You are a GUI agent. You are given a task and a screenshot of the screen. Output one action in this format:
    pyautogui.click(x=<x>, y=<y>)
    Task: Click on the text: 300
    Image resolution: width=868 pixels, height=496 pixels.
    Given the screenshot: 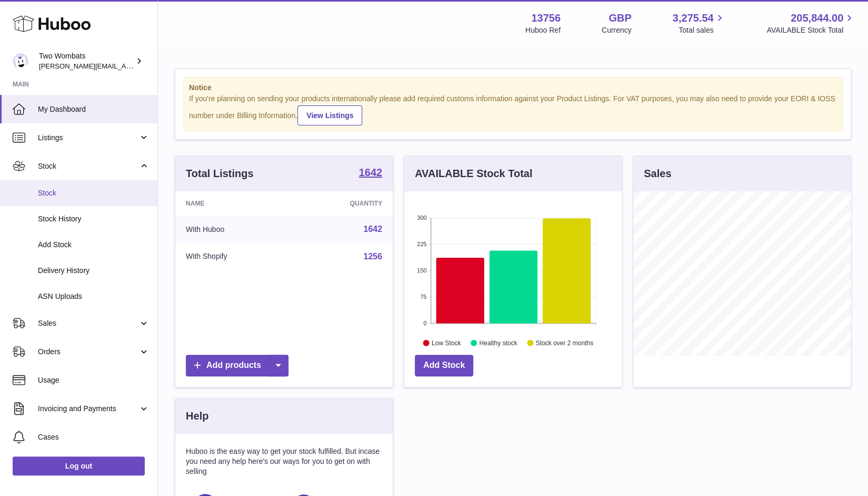 What is the action you would take?
    pyautogui.click(x=422, y=218)
    